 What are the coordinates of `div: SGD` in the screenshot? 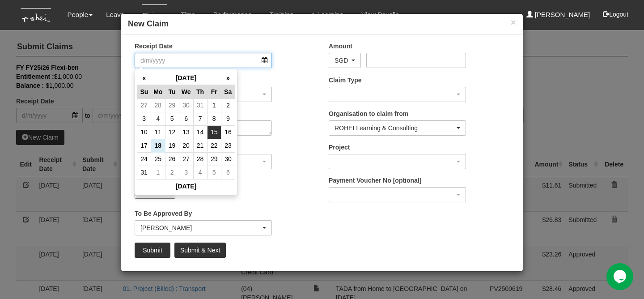 It's located at (342, 61).